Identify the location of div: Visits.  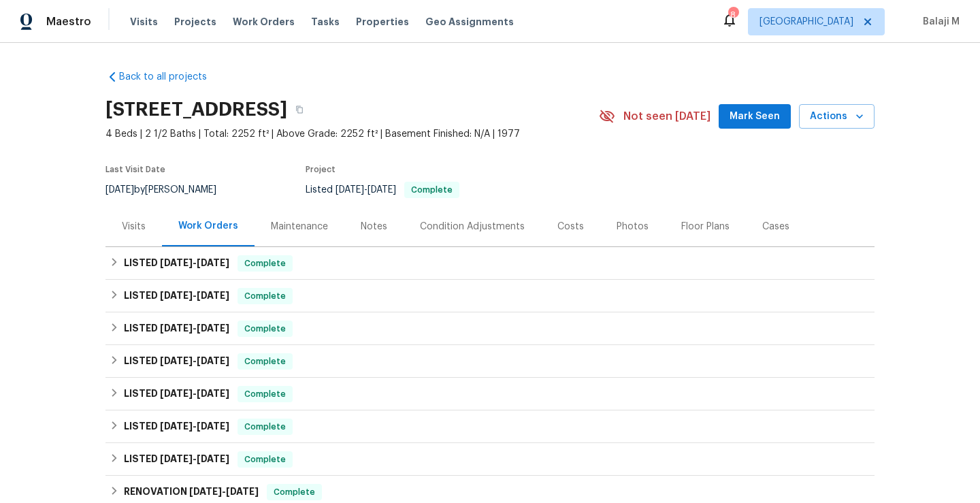
(134, 226).